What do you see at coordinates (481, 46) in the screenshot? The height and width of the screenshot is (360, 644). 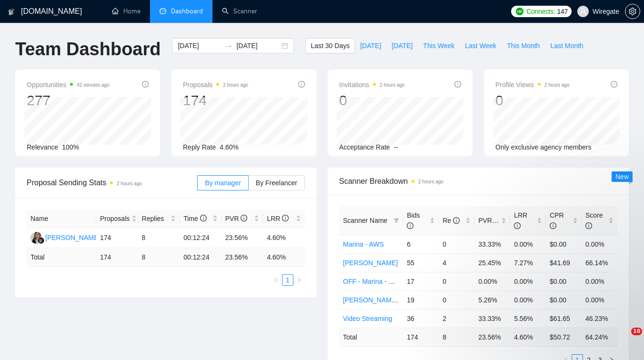 I see `span: Last Week` at bounding box center [481, 46].